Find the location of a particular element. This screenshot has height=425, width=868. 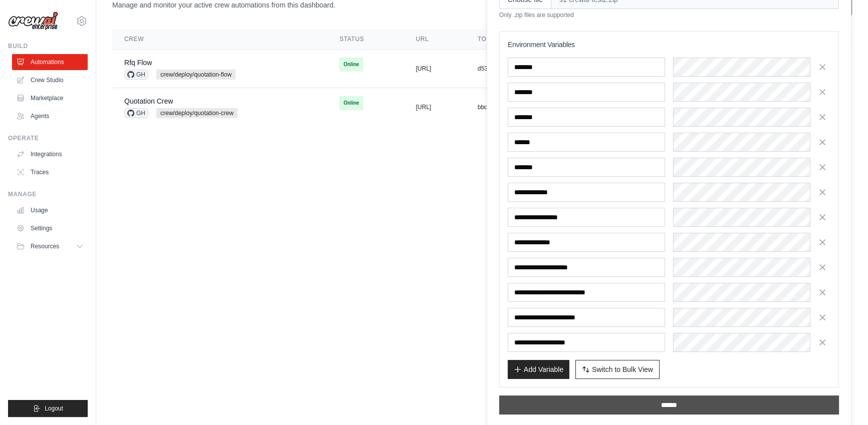

a: Agents is located at coordinates (50, 116).